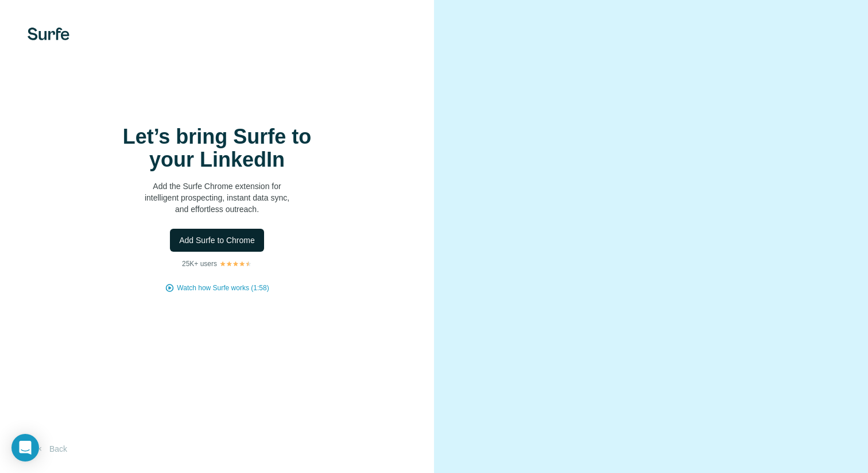 The height and width of the screenshot is (473, 868). I want to click on img: Rating Stars, so click(235, 264).